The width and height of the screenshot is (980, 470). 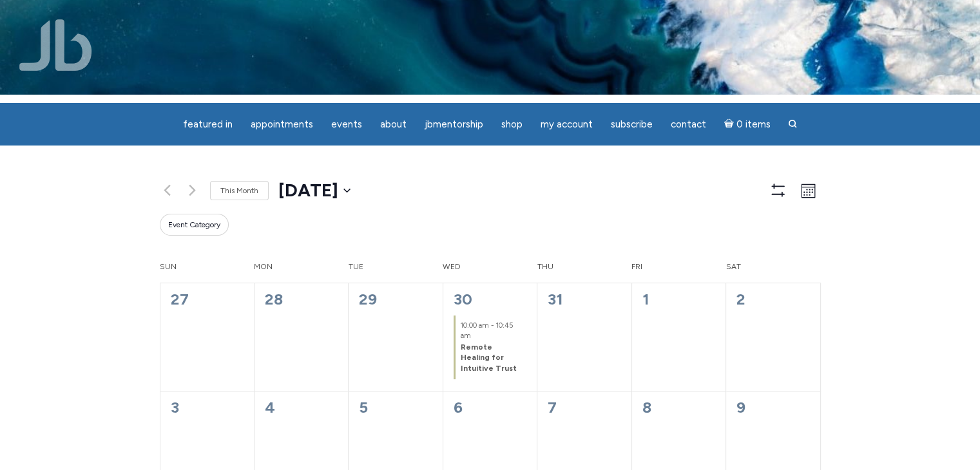 What do you see at coordinates (631, 124) in the screenshot?
I see `a: Subscribe` at bounding box center [631, 124].